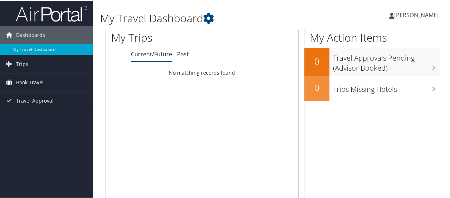 This screenshot has width=450, height=198. Describe the element at coordinates (52, 13) in the screenshot. I see `img: airportal-logo.png` at that location.